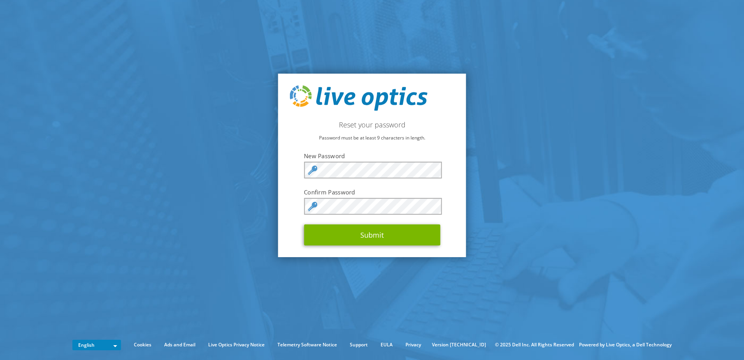 This screenshot has height=360, width=744. What do you see at coordinates (372, 138) in the screenshot?
I see `p: Password must be at least 9 characters in length.` at bounding box center [372, 138].